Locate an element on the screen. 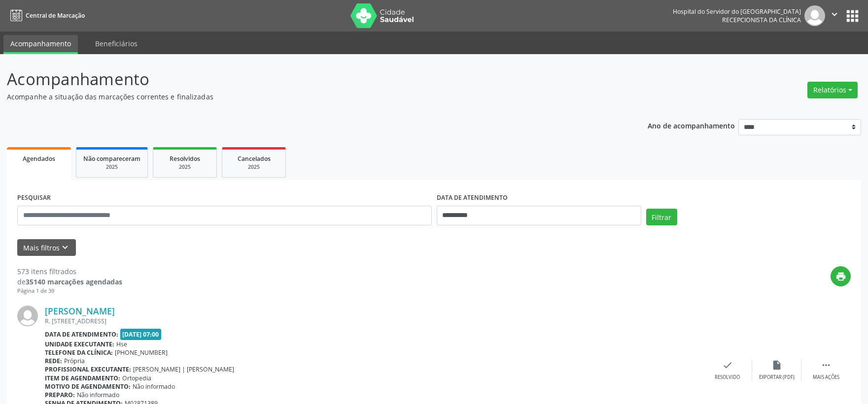 The width and height of the screenshot is (868, 404). span: Recepcionista da clínica is located at coordinates (761, 20).